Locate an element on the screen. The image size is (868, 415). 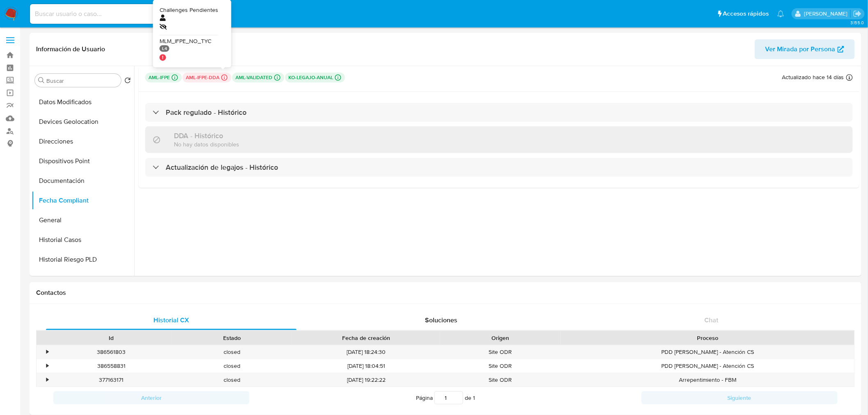
button: Historial Riesgo PLD is located at coordinates (83, 260).